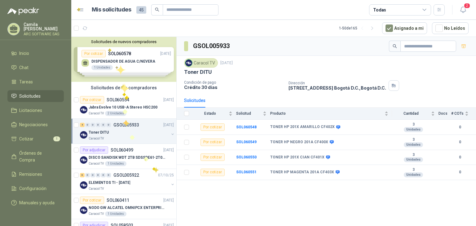  Describe the element at coordinates (126, 175) in the screenshot. I see `p: GSOL005922` at that location.